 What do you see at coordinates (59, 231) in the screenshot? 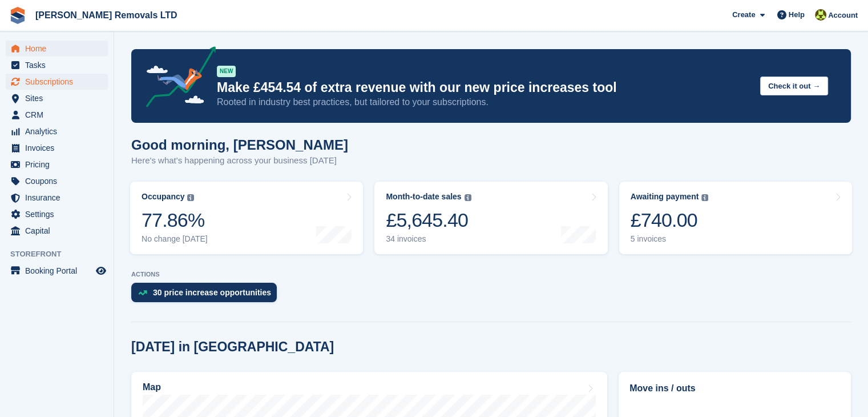
I see `span: Capital` at bounding box center [59, 231].